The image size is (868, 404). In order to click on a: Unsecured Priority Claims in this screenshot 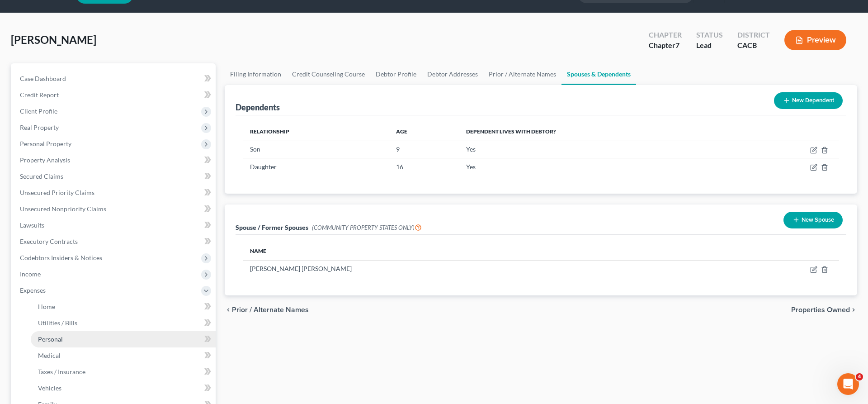, I will do `click(114, 193)`.